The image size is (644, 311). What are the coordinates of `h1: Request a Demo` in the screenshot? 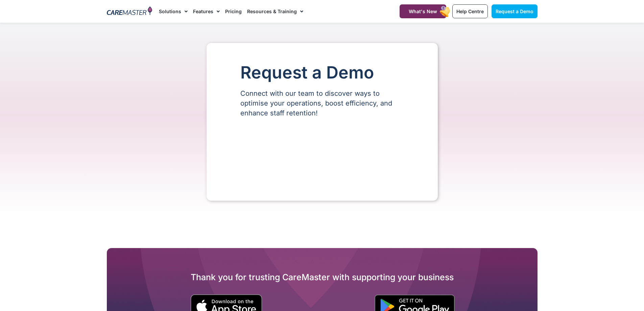 It's located at (322, 72).